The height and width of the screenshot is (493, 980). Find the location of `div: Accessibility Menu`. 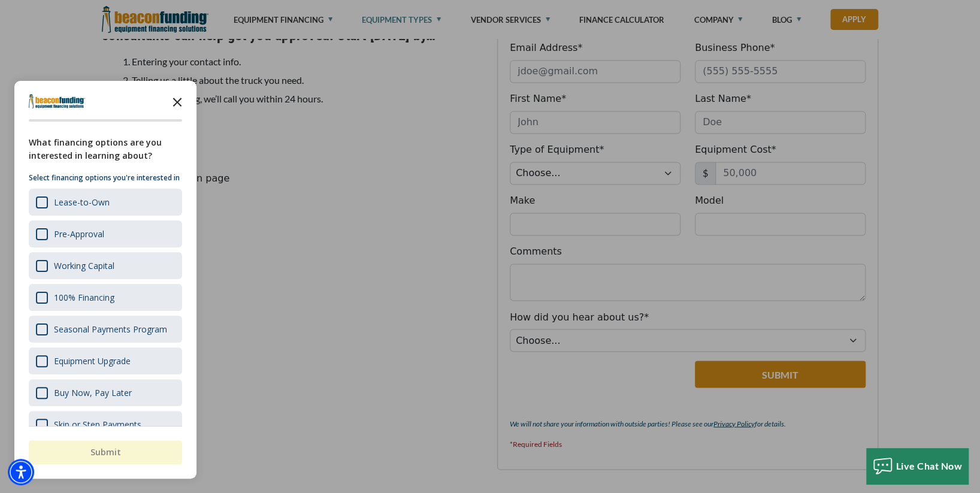

div: Accessibility Menu is located at coordinates (21, 472).